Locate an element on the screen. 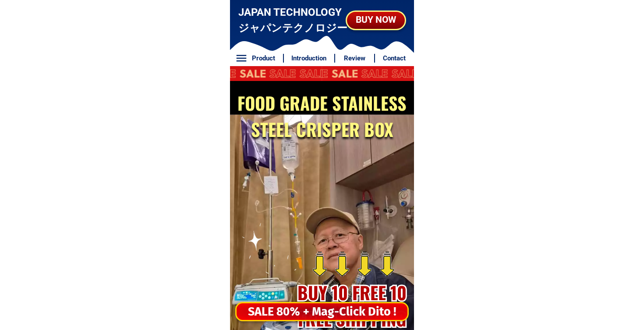  h6: Introduction is located at coordinates (309, 58).